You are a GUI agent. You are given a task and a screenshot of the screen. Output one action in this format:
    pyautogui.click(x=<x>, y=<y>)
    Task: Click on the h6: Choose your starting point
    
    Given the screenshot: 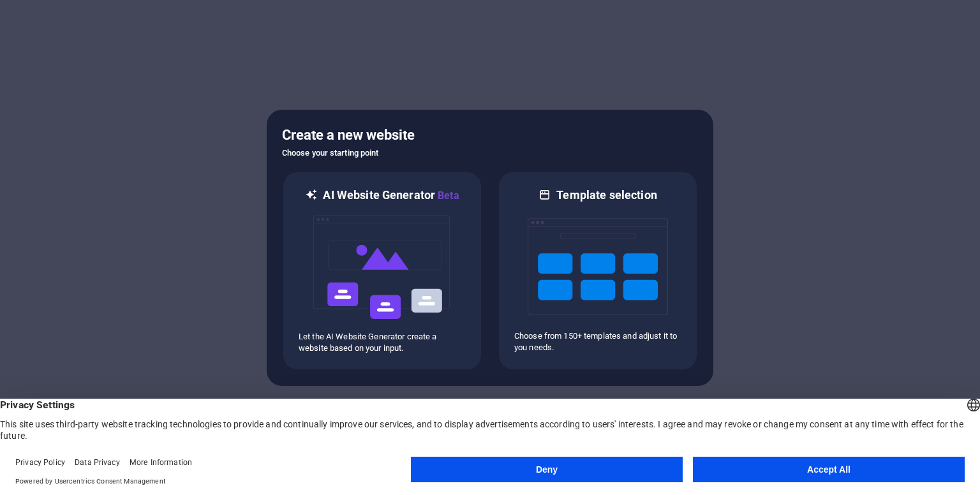 What is the action you would take?
    pyautogui.click(x=490, y=153)
    